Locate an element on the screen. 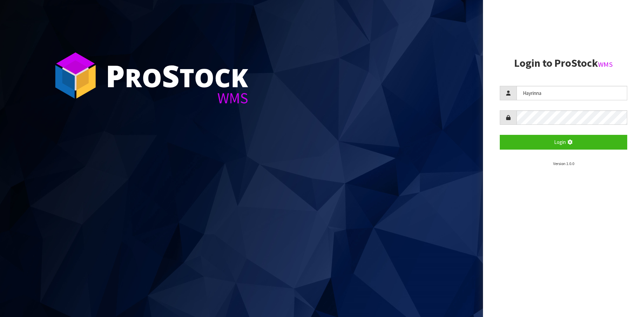  small: Version 1.0.0 is located at coordinates (564, 164).